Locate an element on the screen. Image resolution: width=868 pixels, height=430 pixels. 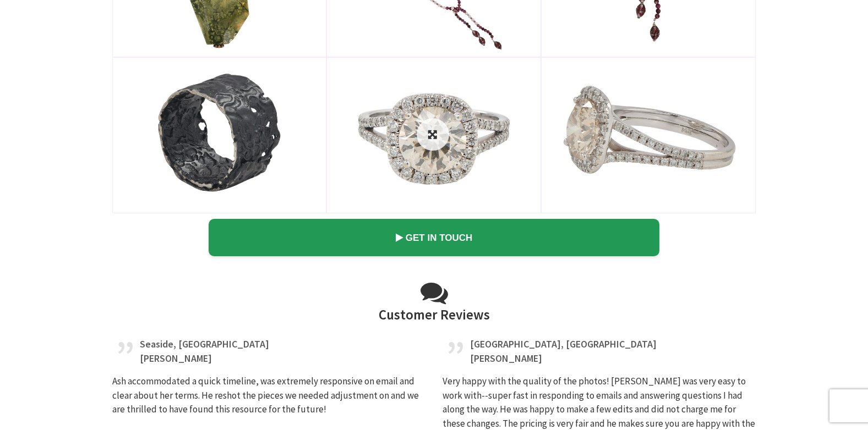
img: vintage diamond ring photography is located at coordinates (434, 135).